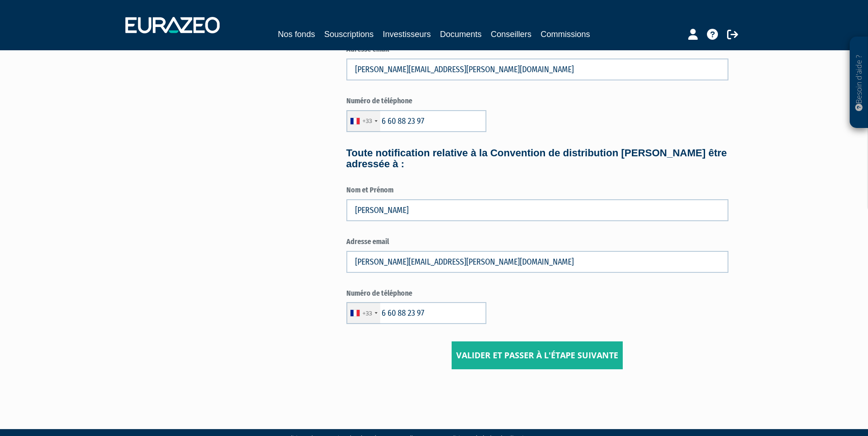  What do you see at coordinates (537, 190) in the screenshot?
I see `label: Nom et Prénom` at bounding box center [537, 190].